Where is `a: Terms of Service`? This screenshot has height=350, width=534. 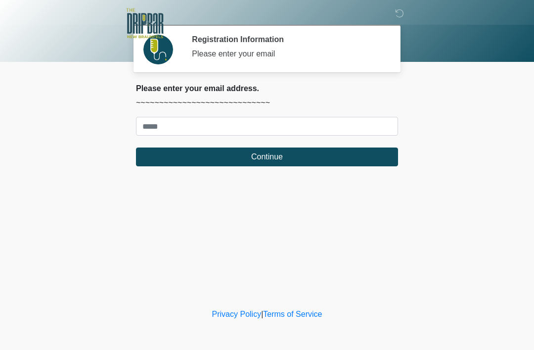 a: Terms of Service is located at coordinates (292, 314).